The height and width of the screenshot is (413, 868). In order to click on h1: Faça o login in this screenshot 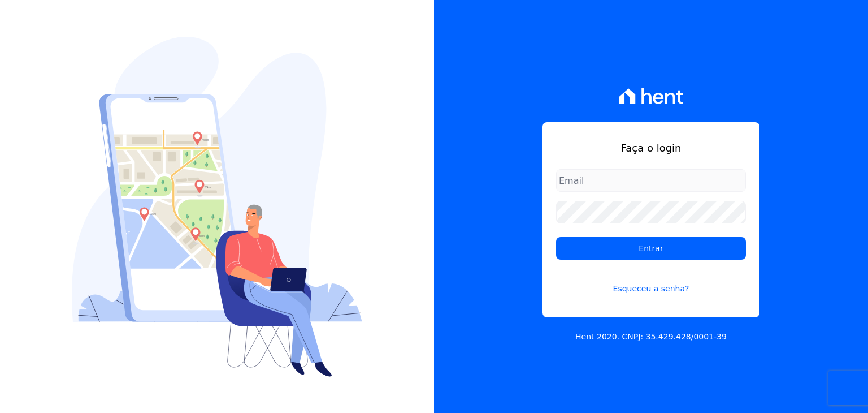, I will do `click(651, 147)`.